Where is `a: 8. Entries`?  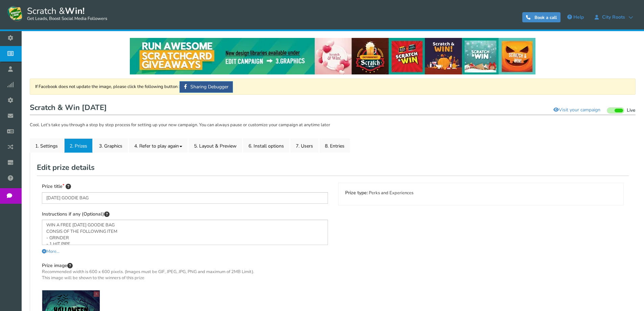 a: 8. Entries is located at coordinates (335, 146).